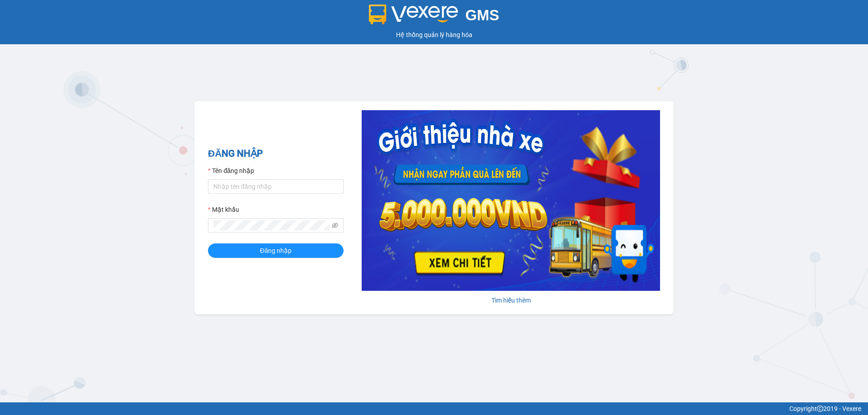 This screenshot has width=868, height=415. I want to click on a: GMS, so click(434, 17).